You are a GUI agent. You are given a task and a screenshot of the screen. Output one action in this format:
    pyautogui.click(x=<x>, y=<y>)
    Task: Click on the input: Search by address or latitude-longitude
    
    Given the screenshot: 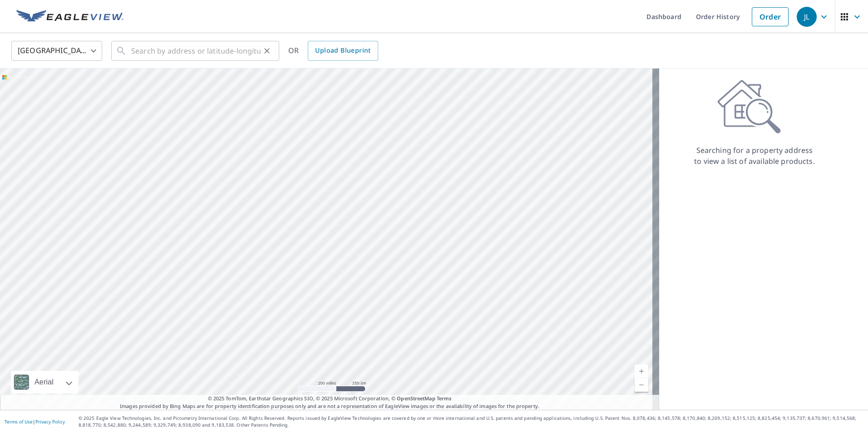 What is the action you would take?
    pyautogui.click(x=195, y=51)
    